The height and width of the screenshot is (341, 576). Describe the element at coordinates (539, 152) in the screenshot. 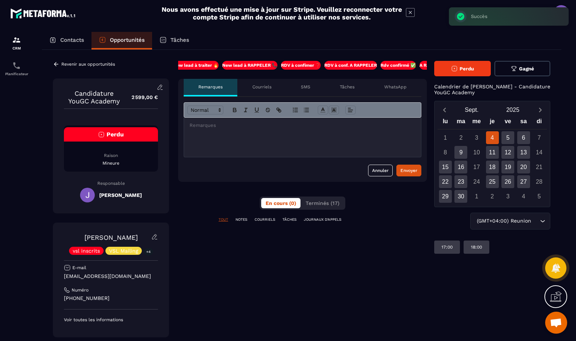

I see `div: 14` at that location.